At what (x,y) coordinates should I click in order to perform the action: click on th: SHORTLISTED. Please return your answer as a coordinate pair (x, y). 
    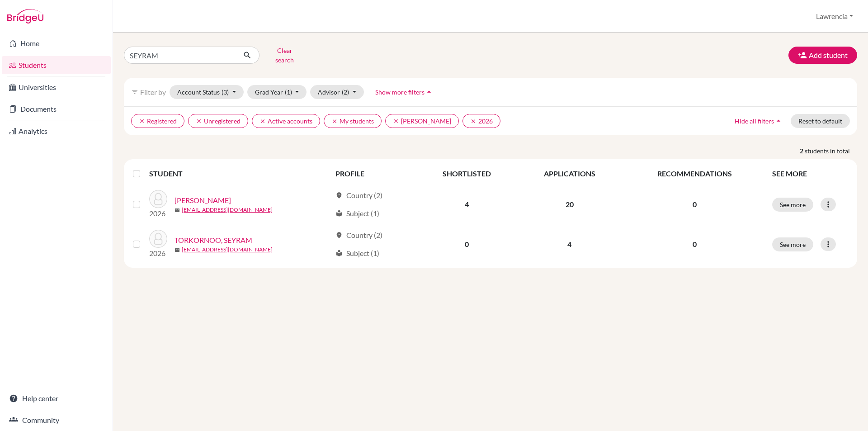
    Looking at the image, I should click on (467, 174).